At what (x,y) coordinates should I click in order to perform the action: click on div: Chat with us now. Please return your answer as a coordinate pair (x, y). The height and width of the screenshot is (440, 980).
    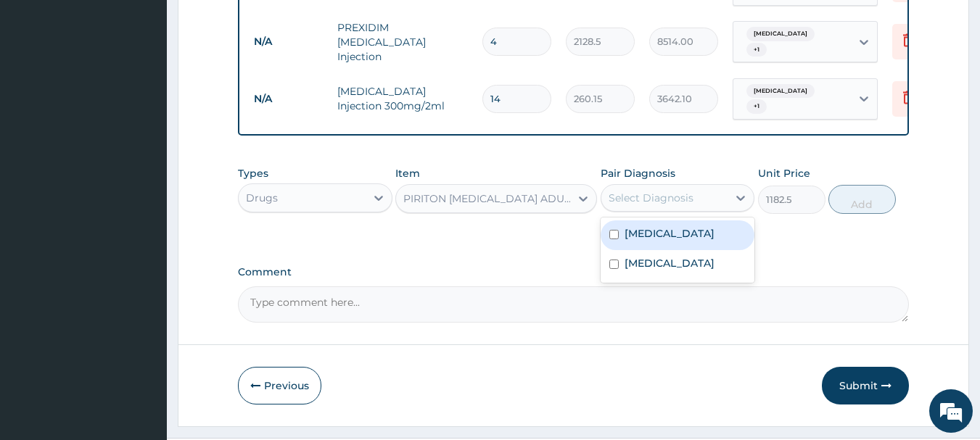
    Looking at the image, I should click on (160, 90).